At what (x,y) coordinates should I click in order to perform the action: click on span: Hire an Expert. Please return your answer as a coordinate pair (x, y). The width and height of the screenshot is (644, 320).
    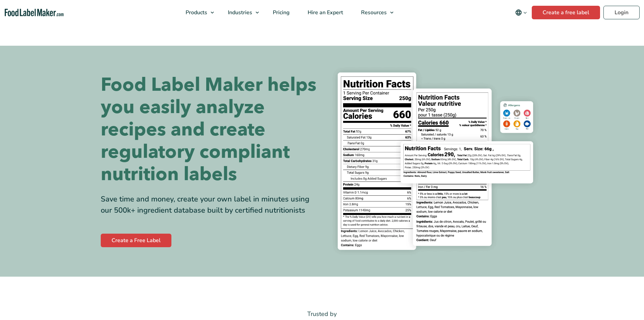
    Looking at the image, I should click on (324, 13).